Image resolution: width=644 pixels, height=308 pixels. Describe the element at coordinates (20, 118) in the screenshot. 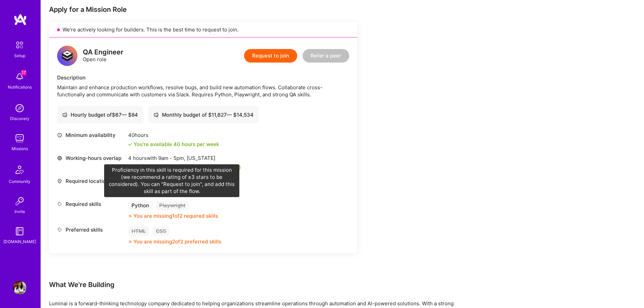

I see `div: Discovery` at that location.